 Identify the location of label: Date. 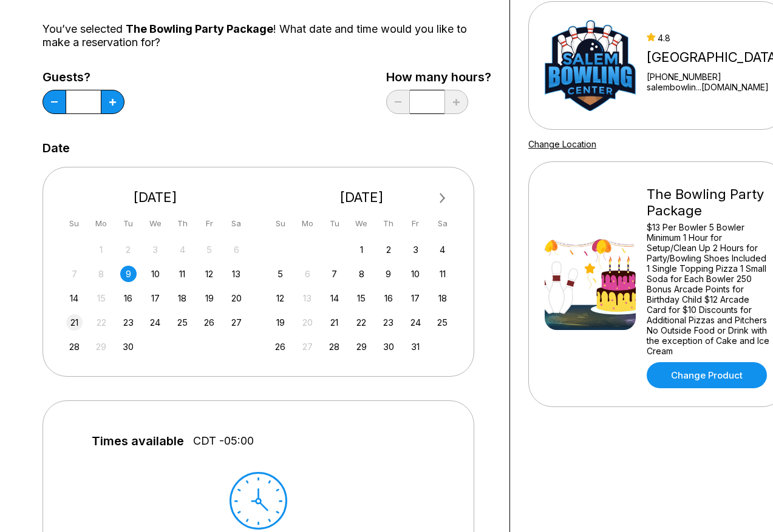
(56, 148).